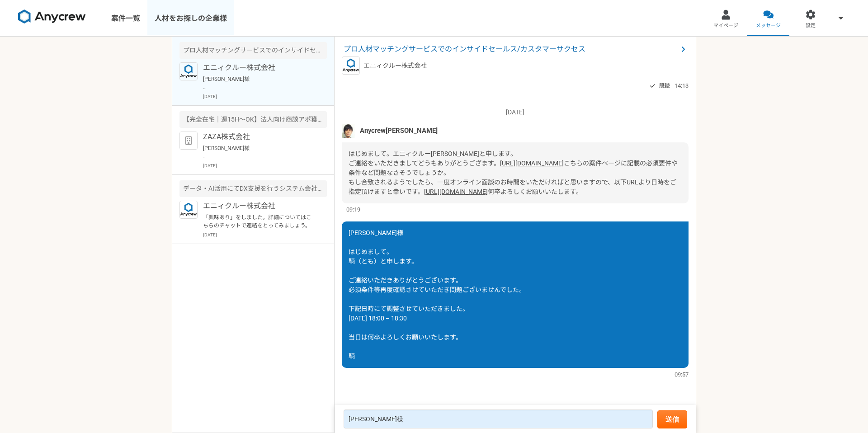  What do you see at coordinates (253, 50) in the screenshot?
I see `div: プロ人材マッチングサービスでのインサイドセールス/カスタマーサクセス` at bounding box center [253, 50].